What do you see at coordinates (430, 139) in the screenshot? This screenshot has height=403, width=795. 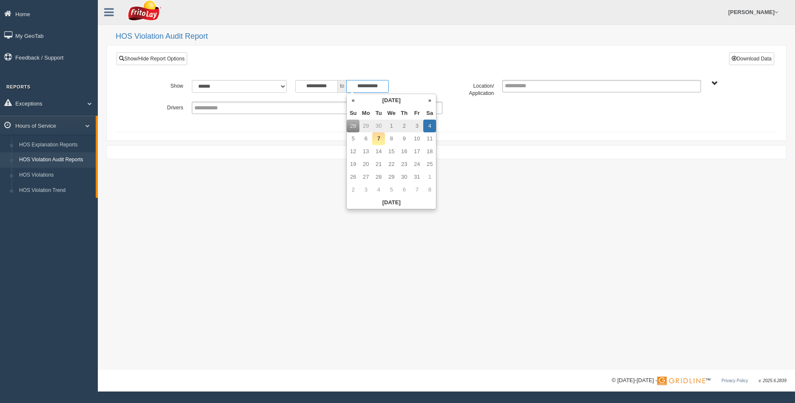 I see `td: 11` at bounding box center [430, 139].